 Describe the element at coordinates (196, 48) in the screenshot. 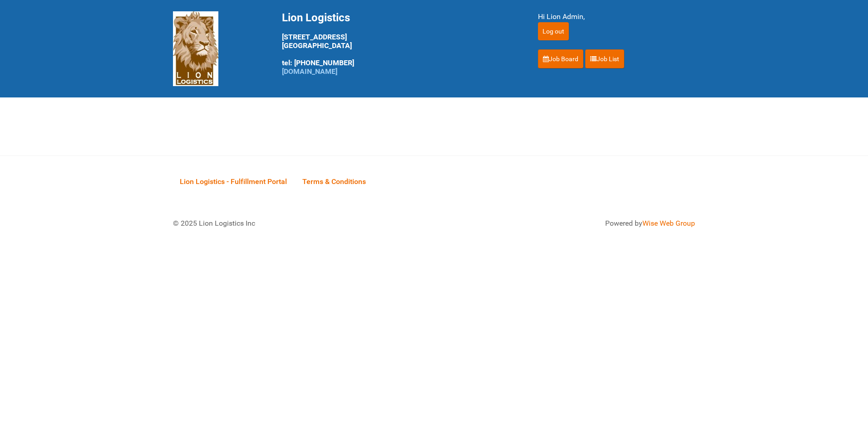

I see `a: Lion Logistics` at that location.